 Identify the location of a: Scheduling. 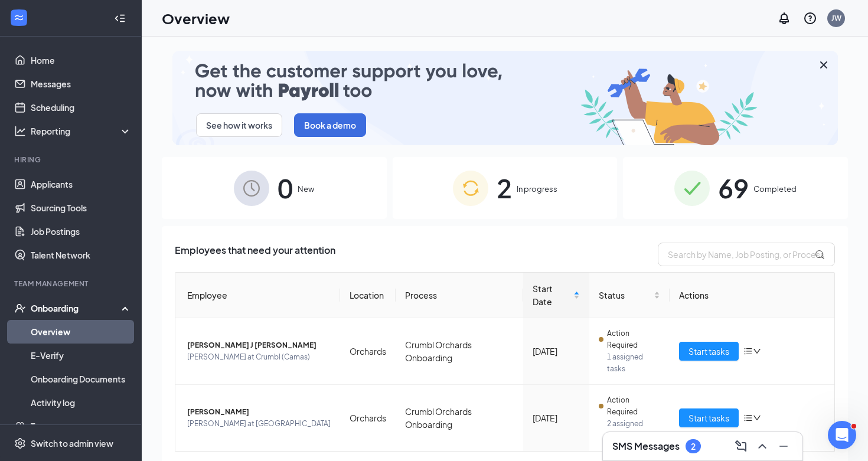
(81, 107).